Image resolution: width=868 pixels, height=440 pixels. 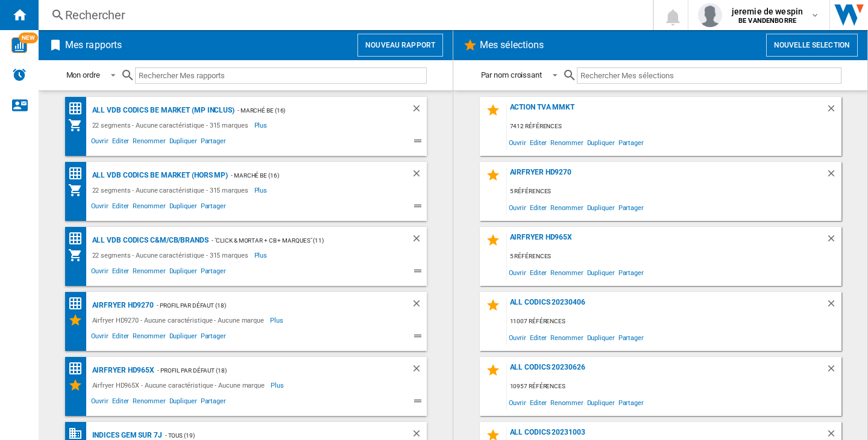 What do you see at coordinates (674, 387) in the screenshot?
I see `div: 10957 références` at bounding box center [674, 387].